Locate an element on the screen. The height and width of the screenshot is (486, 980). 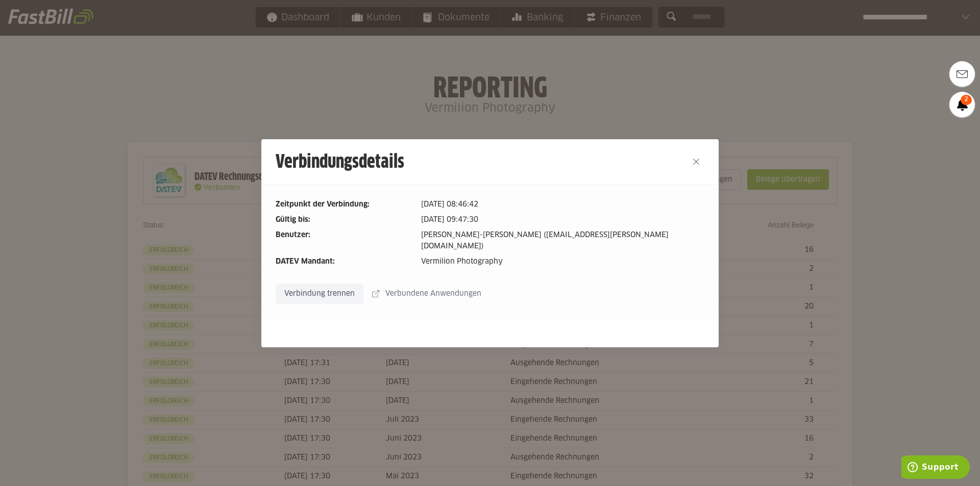
dt: Benutzer: is located at coordinates (344, 241).